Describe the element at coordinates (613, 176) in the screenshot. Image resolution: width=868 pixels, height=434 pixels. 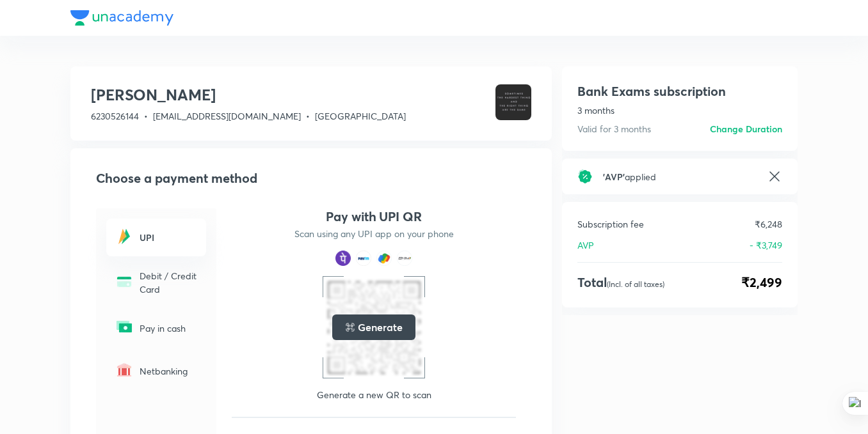
I see `span: ' AVP '` at that location.